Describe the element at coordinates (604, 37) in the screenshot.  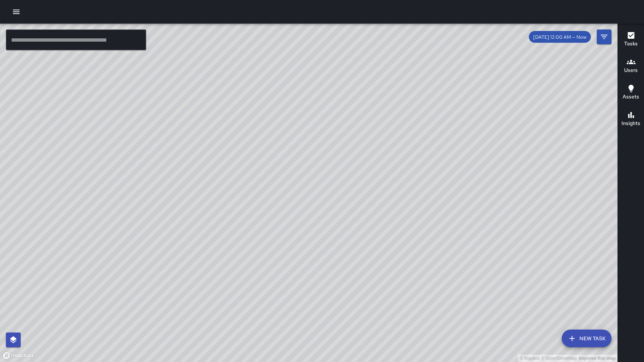
I see `button: Filters` at that location.